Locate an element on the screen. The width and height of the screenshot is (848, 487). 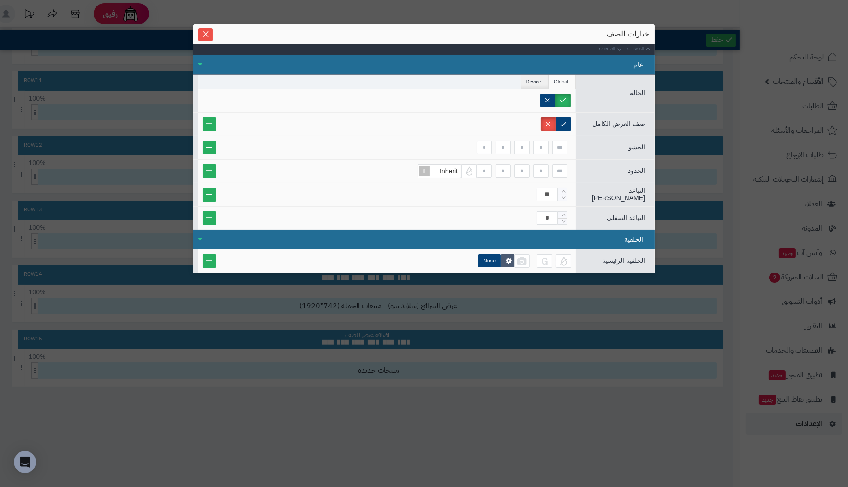
span: Inherit is located at coordinates (448, 171).